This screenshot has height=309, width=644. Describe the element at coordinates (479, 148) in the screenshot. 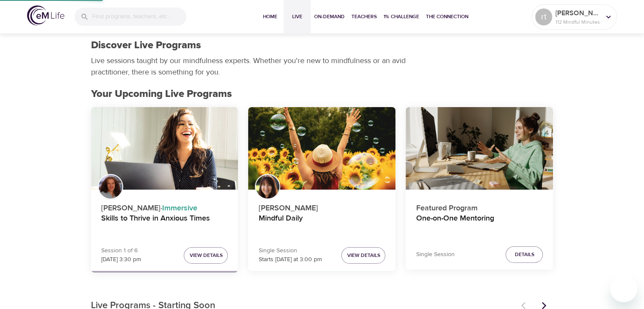

I see `button: One-on-One Mentoring` at that location.